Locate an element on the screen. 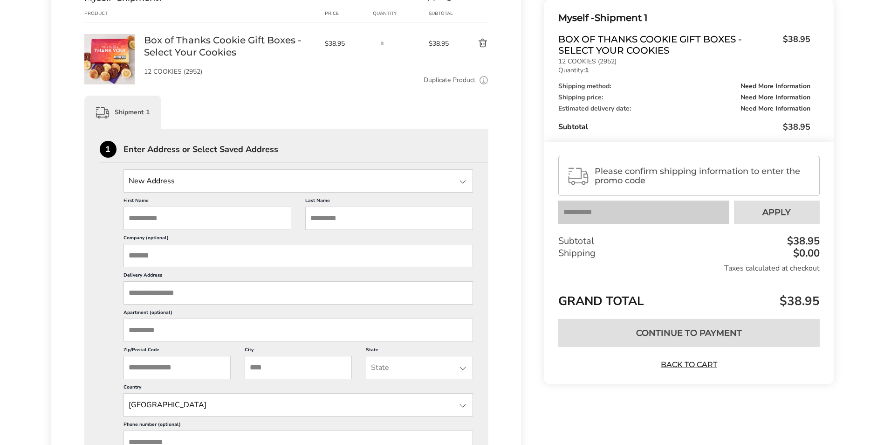 The width and height of the screenshot is (884, 445). label: City is located at coordinates (298, 351).